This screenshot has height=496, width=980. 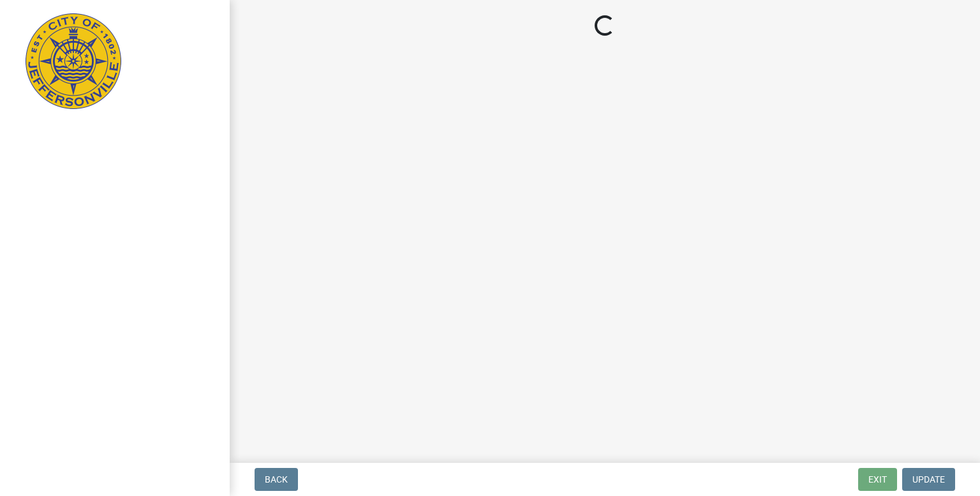 I want to click on button: Back, so click(x=276, y=479).